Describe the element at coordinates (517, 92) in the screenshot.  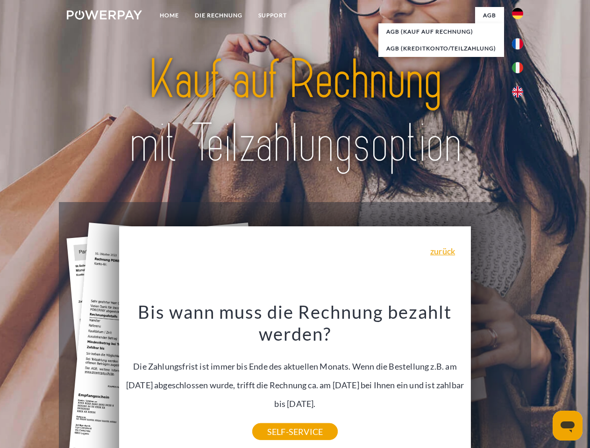
I see `img: en` at that location.